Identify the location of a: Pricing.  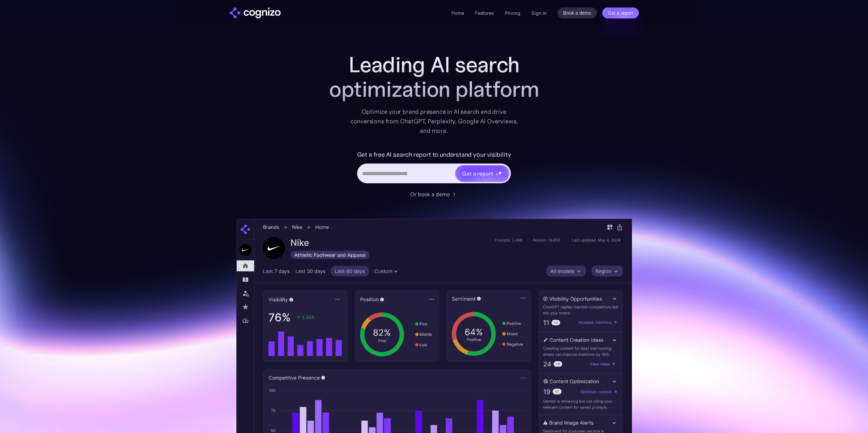
(512, 13).